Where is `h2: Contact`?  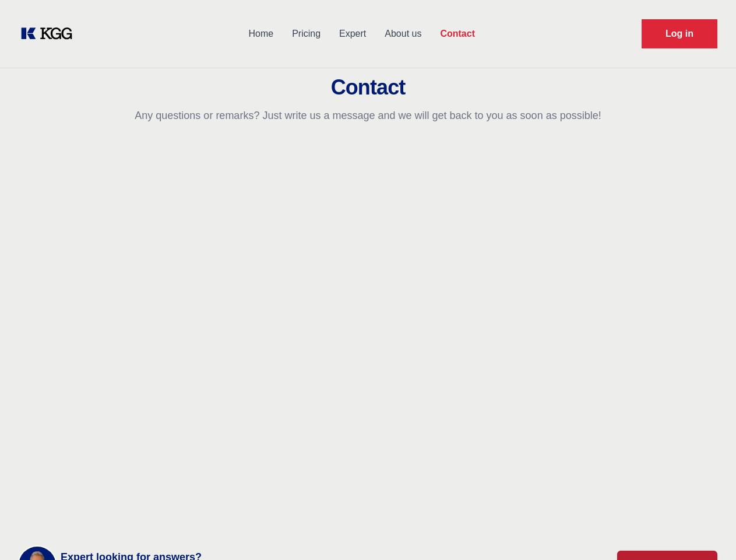
h2: Contact is located at coordinates (368, 88).